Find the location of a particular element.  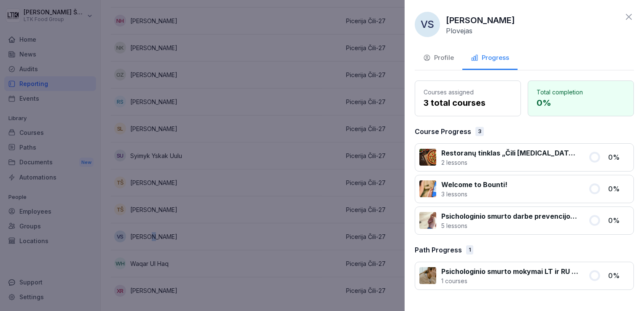

div: Progress is located at coordinates (489, 58).